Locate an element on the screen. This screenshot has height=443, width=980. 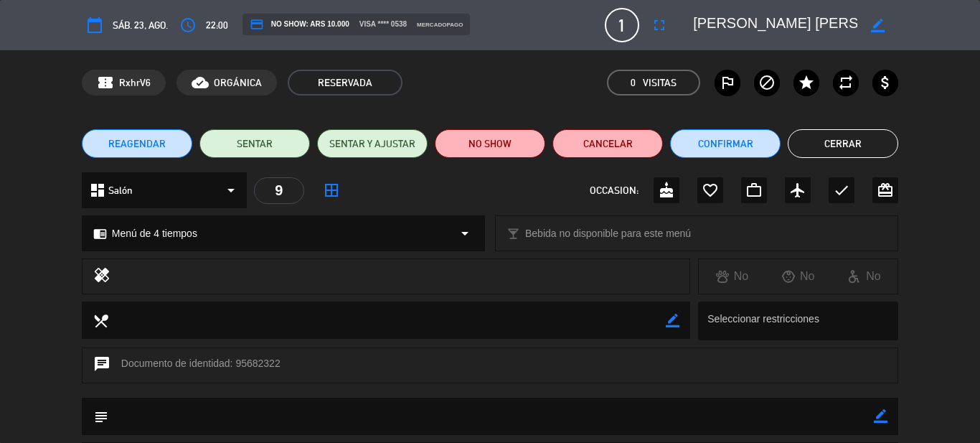
i: dashboard is located at coordinates (97, 190).